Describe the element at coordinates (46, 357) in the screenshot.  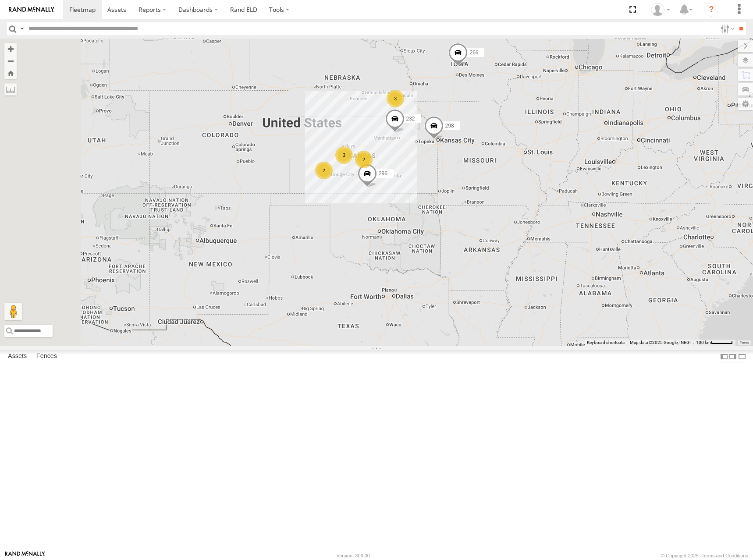
I see `label: Fences` at that location.